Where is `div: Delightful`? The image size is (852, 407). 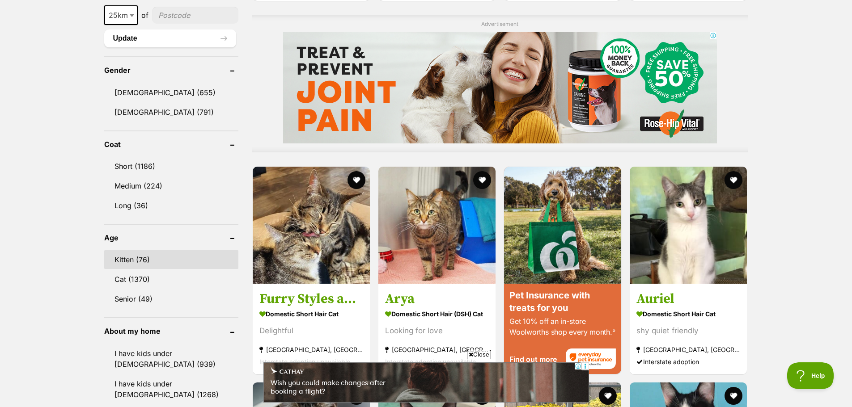 div: Delightful is located at coordinates (311, 330).